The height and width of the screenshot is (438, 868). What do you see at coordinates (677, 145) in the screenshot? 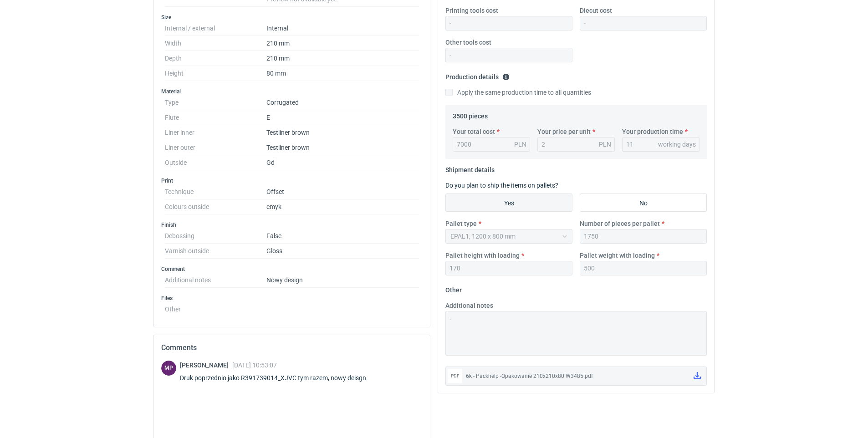
I see `div: working days` at bounding box center [677, 145].